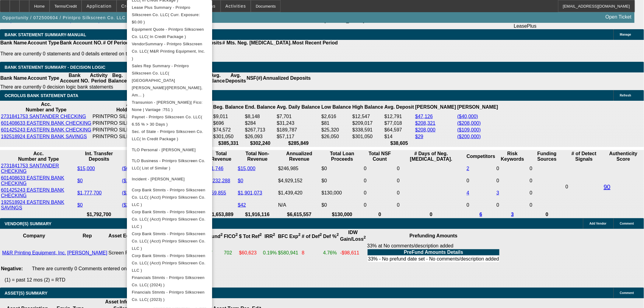 The width and height of the screenshot is (644, 308). Describe the element at coordinates (168, 33) in the screenshot. I see `span: Equipment Quote - Printpro Silkscreen Co. LLC( In Credit Package )` at that location.